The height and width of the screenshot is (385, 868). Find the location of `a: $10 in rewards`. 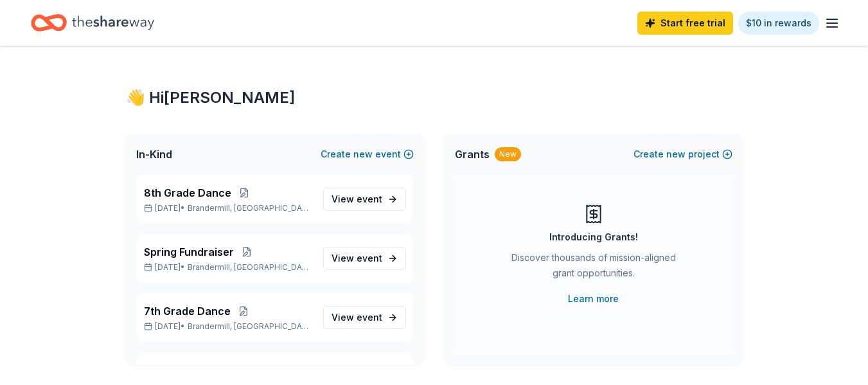

a: $10 in rewards is located at coordinates (779, 23).